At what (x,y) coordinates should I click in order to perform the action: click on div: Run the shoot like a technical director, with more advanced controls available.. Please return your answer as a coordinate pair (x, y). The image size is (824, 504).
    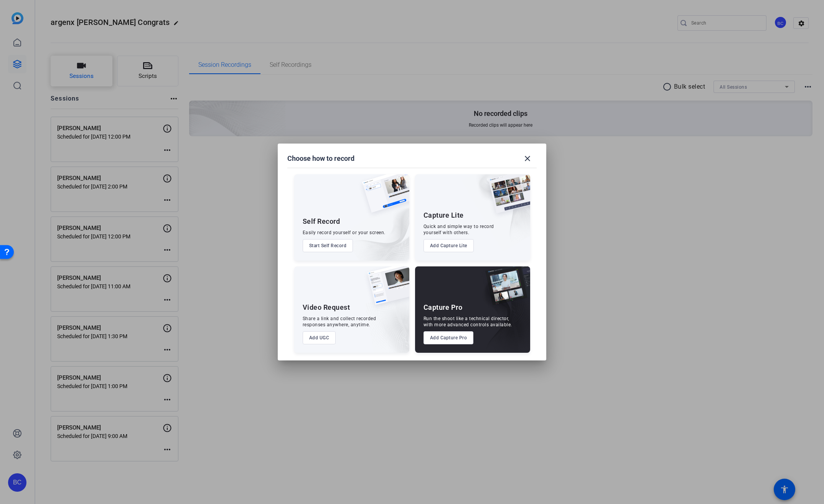
    Looking at the image, I should click on (468, 322).